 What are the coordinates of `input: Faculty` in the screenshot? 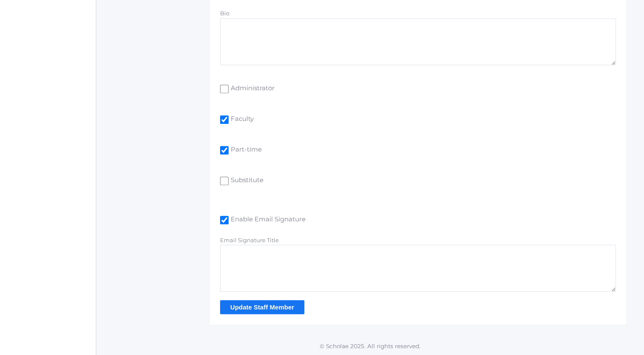 It's located at (224, 120).